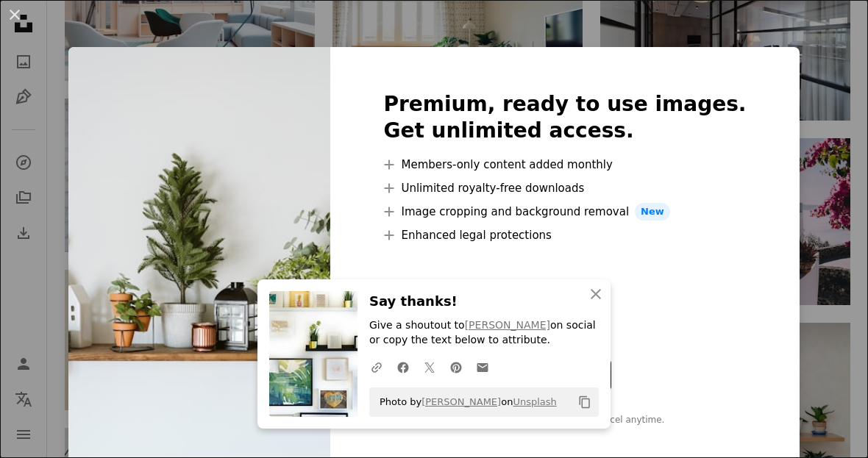 This screenshot has height=458, width=868. What do you see at coordinates (430, 367) in the screenshot?
I see `a: Share on Twitter` at bounding box center [430, 367].